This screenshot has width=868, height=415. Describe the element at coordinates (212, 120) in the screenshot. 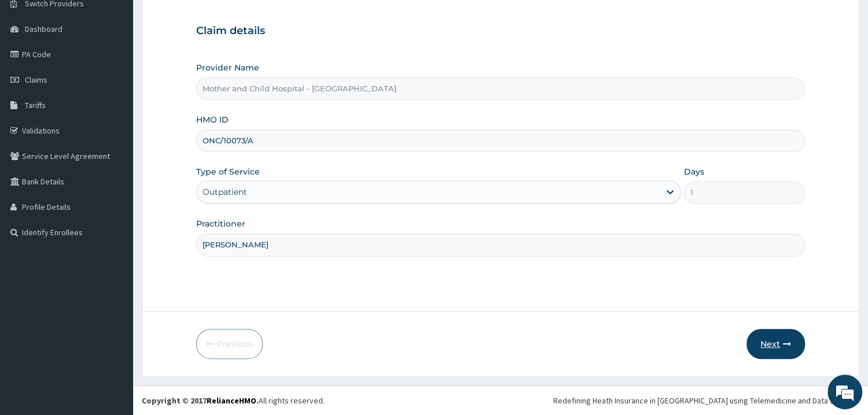

I see `label: HMO ID` at that location.